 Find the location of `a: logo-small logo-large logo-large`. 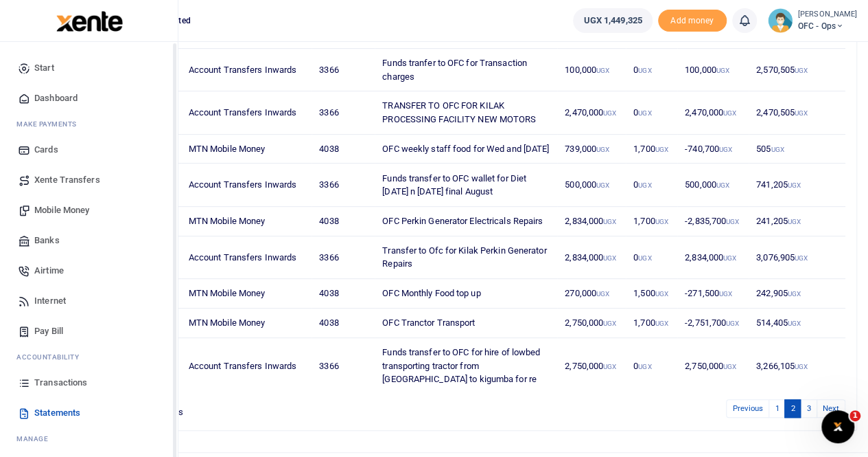

a: logo-small logo-large logo-large is located at coordinates (89, 20).